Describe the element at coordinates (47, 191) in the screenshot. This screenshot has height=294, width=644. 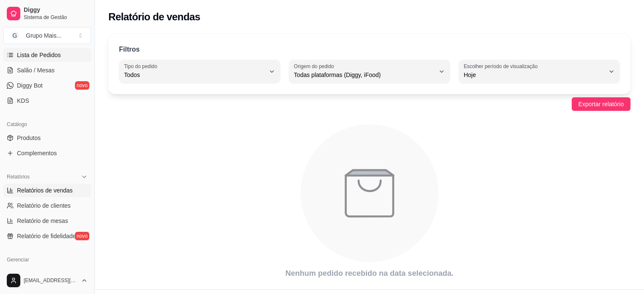
I see `a: Relatórios de vendas` at that location.